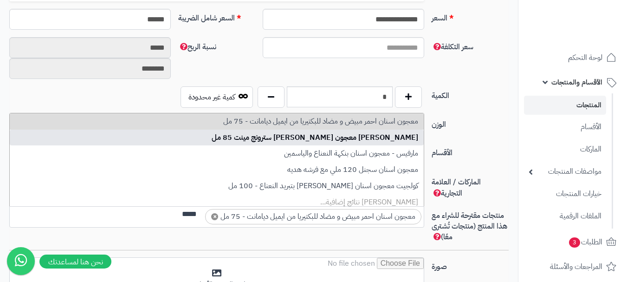 The image size is (627, 282). What do you see at coordinates (577, 82) in the screenshot?
I see `span: الأقسام والمنتجات` at bounding box center [577, 82].